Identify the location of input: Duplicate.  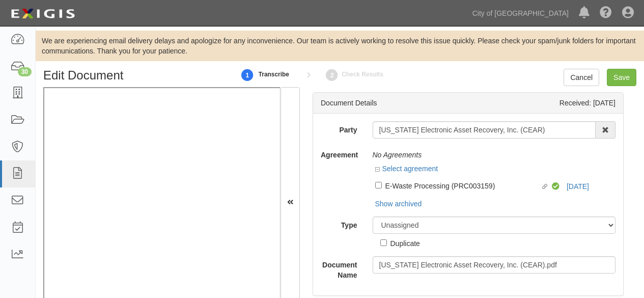
(383, 243).